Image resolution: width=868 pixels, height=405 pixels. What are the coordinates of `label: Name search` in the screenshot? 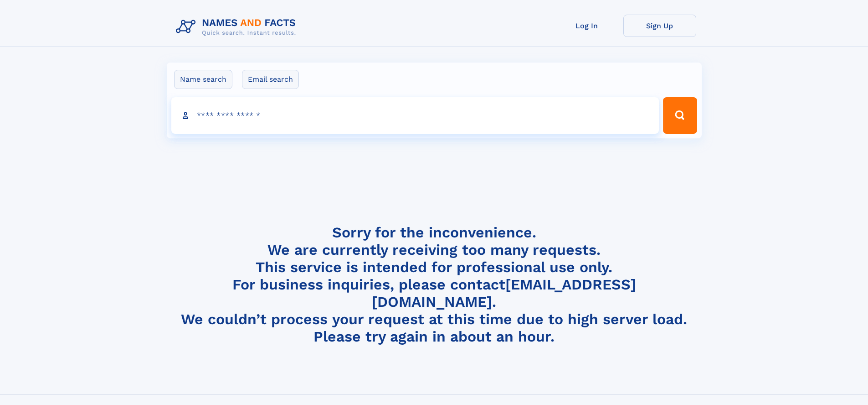 It's located at (203, 79).